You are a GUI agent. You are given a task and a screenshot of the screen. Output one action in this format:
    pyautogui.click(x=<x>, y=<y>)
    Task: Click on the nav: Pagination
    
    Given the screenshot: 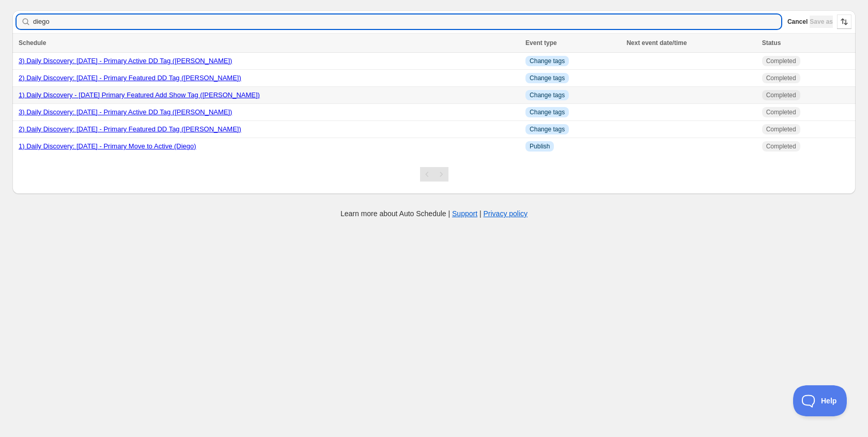 What is the action you would take?
    pyautogui.click(x=434, y=174)
    